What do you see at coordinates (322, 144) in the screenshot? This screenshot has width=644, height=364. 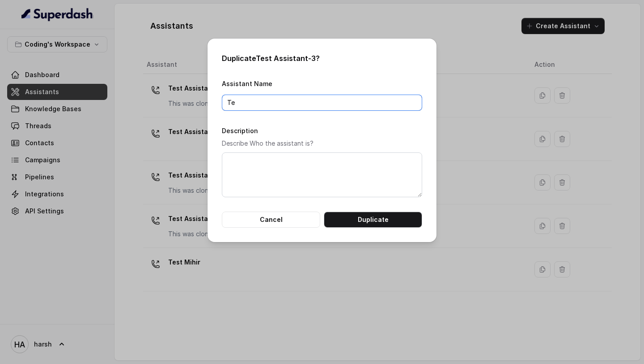 I see `p: Describe Who the assistant is?` at bounding box center [322, 144].